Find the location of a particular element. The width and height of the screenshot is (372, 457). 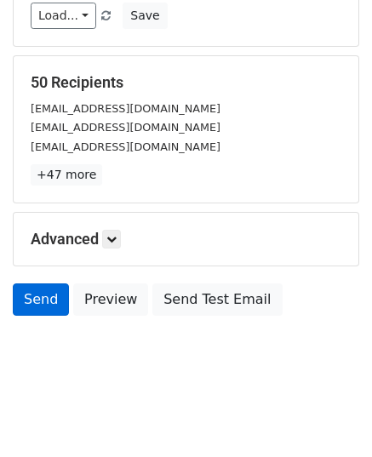

a: Send Test Email is located at coordinates (217, 299).